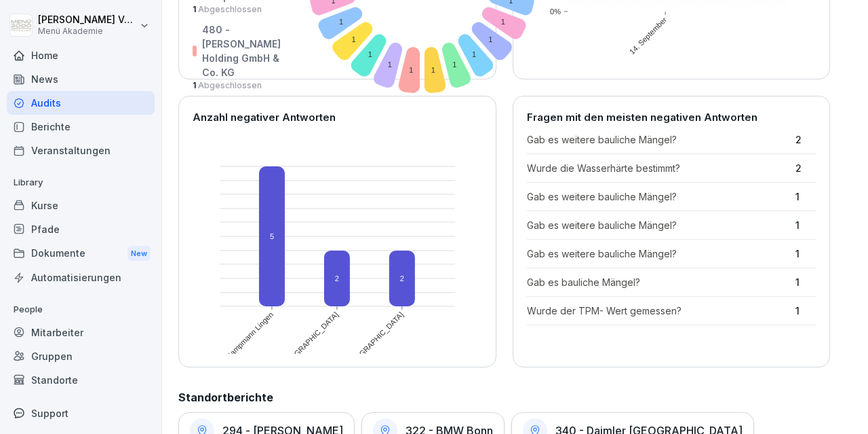 The width and height of the screenshot is (868, 434). Describe the element at coordinates (81, 413) in the screenshot. I see `div: Support` at that location.